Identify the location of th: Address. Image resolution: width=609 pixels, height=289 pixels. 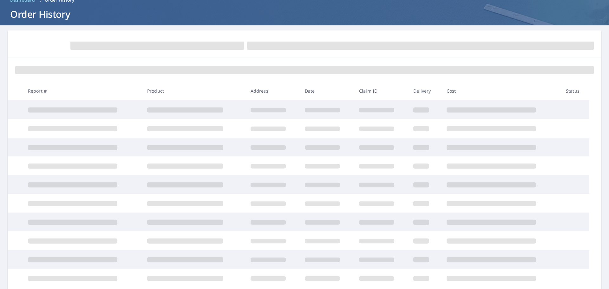
(273, 91).